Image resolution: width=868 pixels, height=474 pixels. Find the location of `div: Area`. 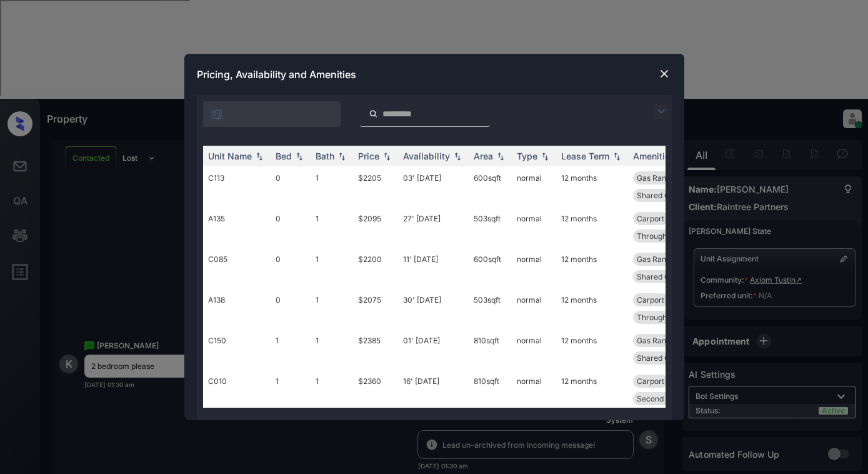

div: Area is located at coordinates (483, 156).